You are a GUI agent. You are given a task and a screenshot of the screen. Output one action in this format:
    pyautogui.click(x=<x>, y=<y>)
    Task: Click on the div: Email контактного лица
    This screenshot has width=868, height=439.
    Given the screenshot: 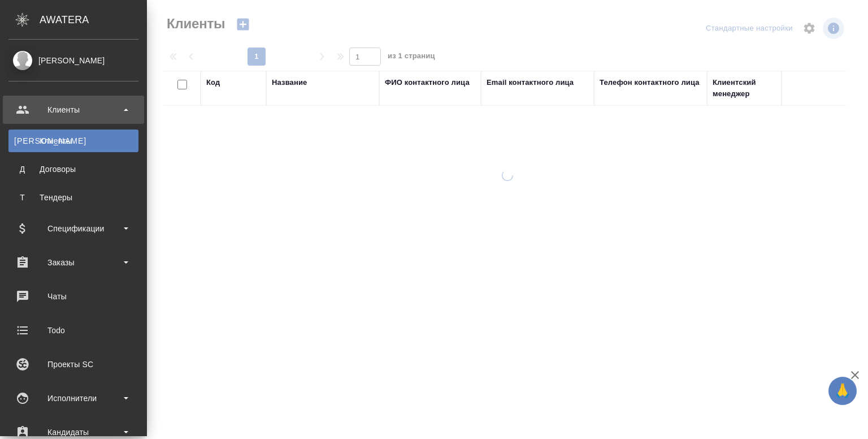 What is the action you would take?
    pyautogui.click(x=530, y=82)
    